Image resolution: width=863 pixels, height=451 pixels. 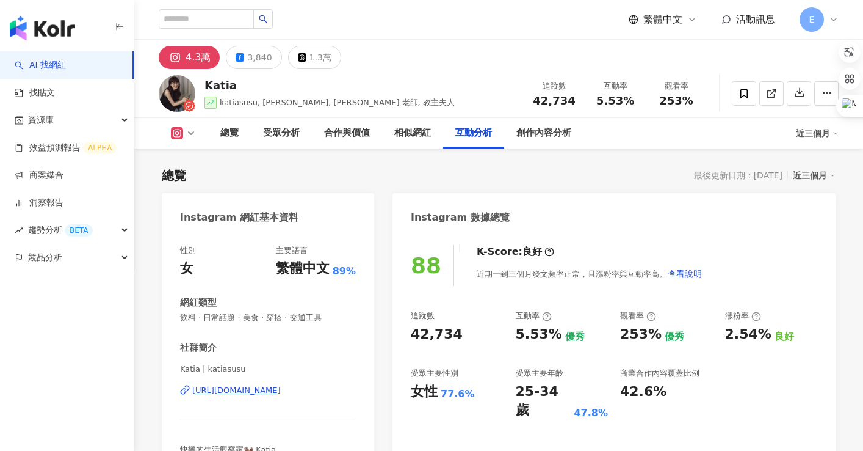 What do you see at coordinates (460, 217) in the screenshot?
I see `div: Instagram 數據總覽` at bounding box center [460, 217].